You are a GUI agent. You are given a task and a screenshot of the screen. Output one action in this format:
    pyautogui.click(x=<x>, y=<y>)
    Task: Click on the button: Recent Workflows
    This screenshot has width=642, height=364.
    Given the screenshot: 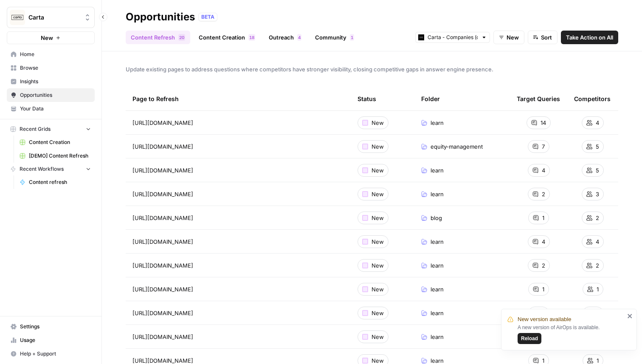 What is the action you would take?
    pyautogui.click(x=51, y=169)
    